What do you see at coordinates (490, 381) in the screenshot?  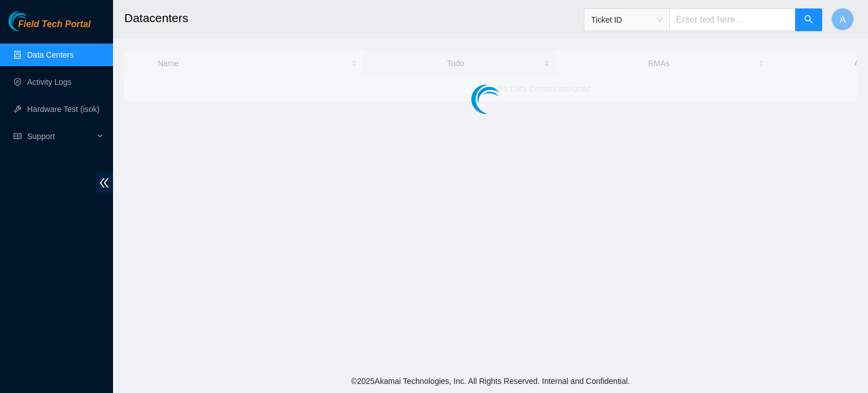 I see `footer: © 2025 Akamai Technologies, Inc. All Rights Reserved. Internal and Confidential.` at bounding box center [490, 381].